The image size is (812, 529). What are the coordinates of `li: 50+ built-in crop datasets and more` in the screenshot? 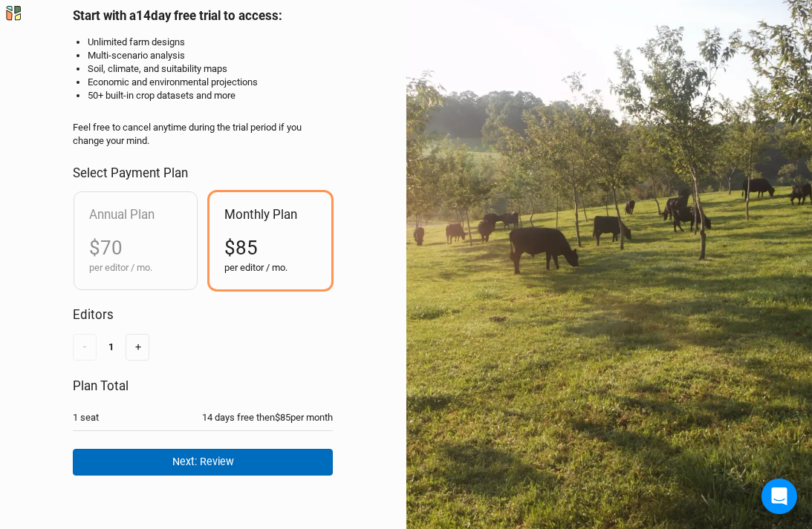 It's located at (210, 96).